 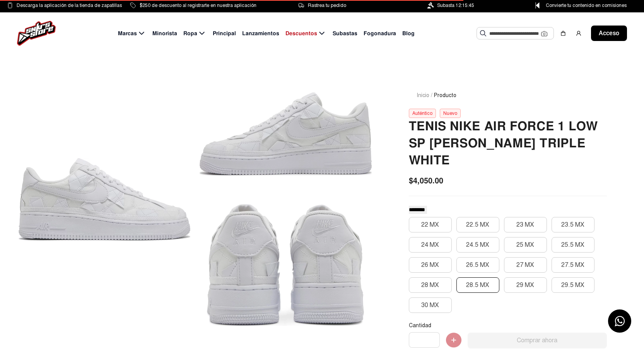 What do you see at coordinates (453, 341) in the screenshot?
I see `img: Agregar al carrito` at bounding box center [453, 341].